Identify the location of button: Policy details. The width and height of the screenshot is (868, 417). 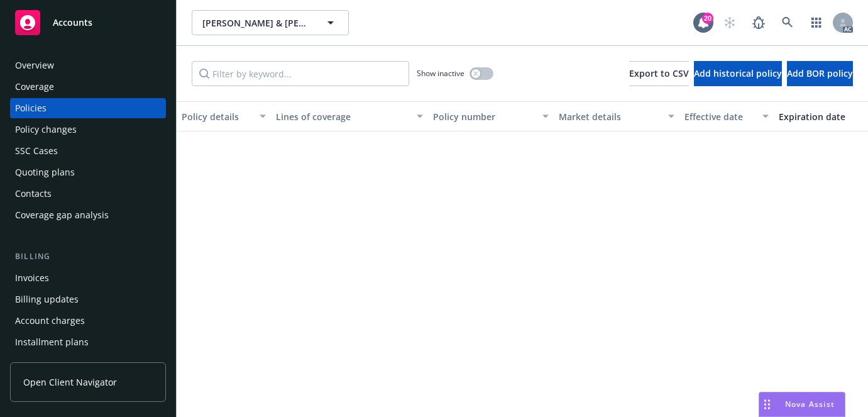
(224, 116).